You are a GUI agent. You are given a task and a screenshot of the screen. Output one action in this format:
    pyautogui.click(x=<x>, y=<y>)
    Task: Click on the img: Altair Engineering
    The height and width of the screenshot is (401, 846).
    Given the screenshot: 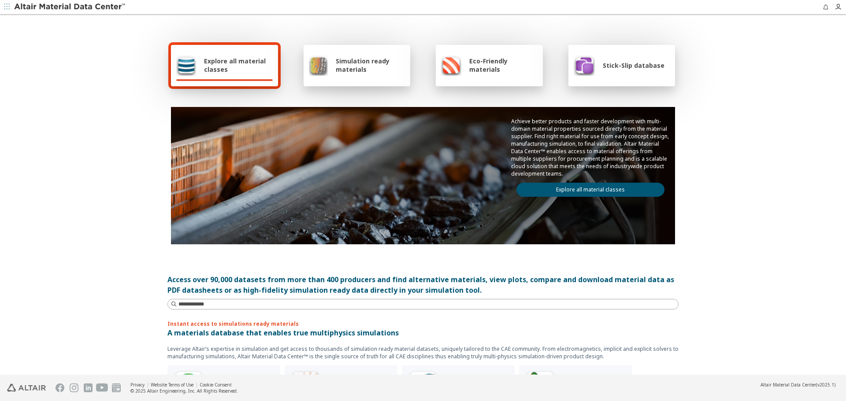 What is the action you would take?
    pyautogui.click(x=26, y=388)
    